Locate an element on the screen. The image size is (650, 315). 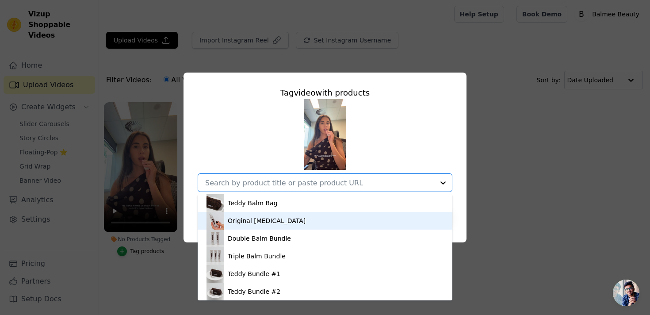
div: Teddy Bundle #2 is located at coordinates (254, 292).